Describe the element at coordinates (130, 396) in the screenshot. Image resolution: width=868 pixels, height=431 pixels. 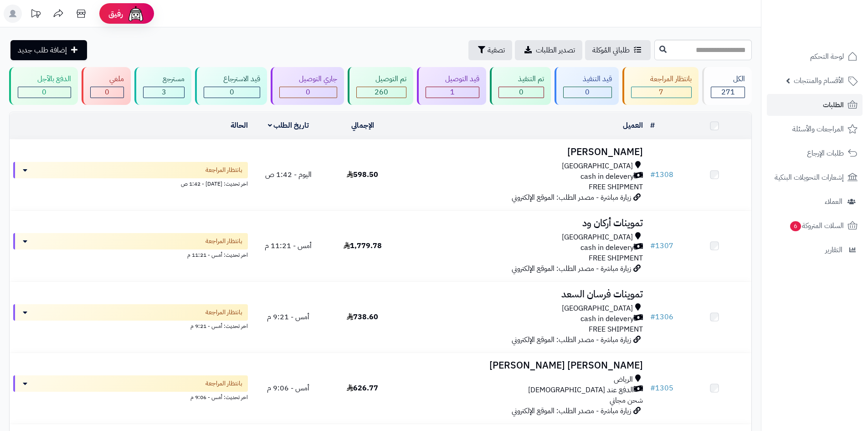
I see `div: اخر تحديث: أمس - 9:06 م` at that location.